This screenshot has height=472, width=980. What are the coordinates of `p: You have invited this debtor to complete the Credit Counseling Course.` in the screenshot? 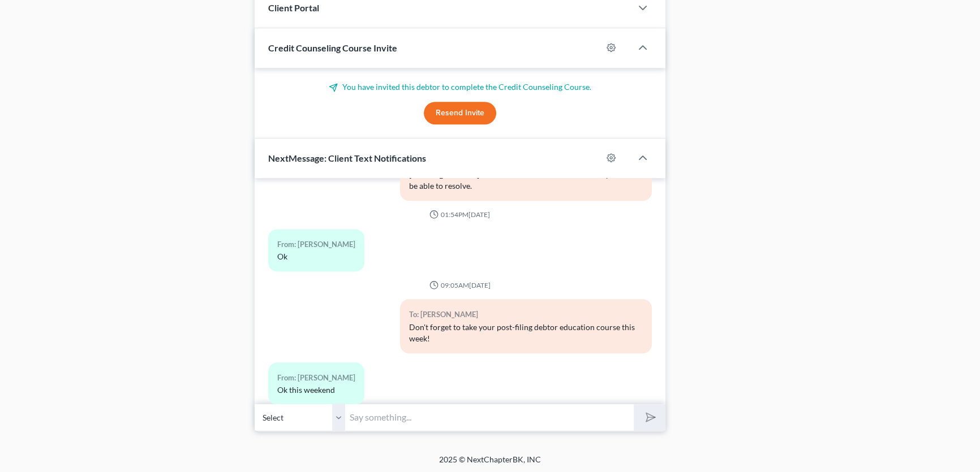 It's located at (460, 87).